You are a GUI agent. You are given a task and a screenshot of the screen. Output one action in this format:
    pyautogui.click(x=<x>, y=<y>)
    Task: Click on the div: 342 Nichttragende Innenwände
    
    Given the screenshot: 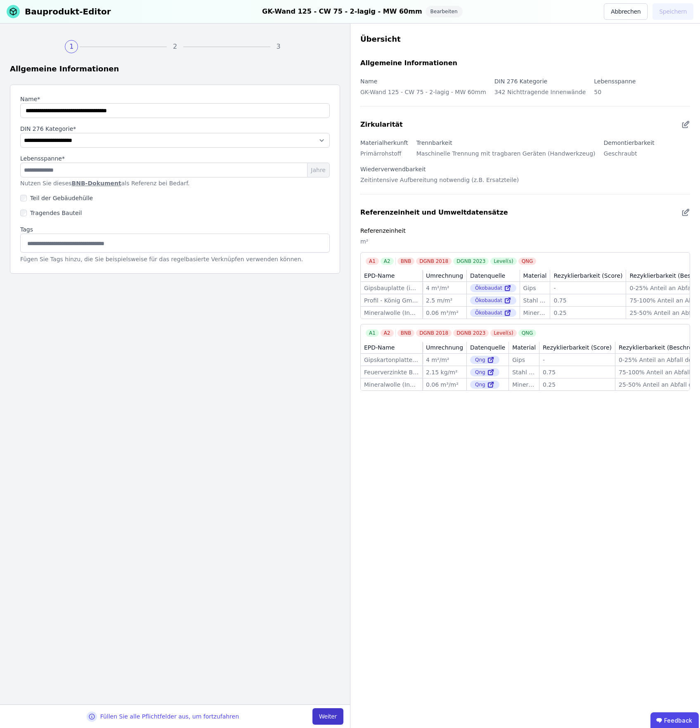 What is the action you would take?
    pyautogui.click(x=540, y=94)
    